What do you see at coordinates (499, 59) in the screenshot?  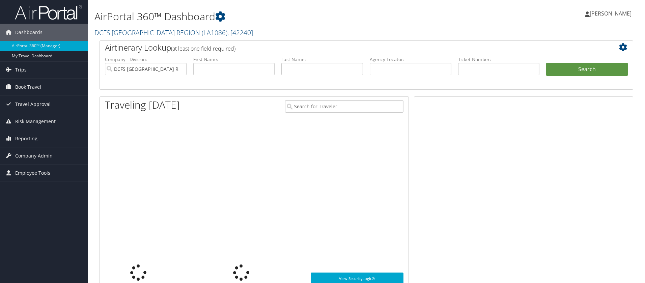 I see `label: Ticket Number:` at bounding box center [499, 59].